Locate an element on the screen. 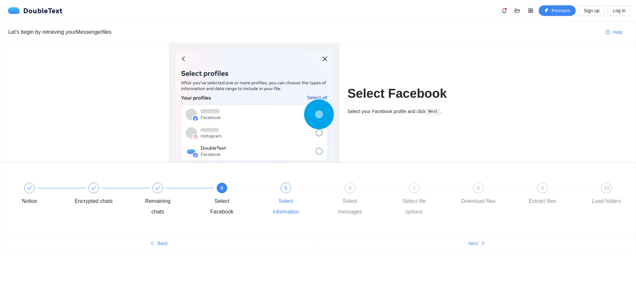 The image size is (636, 302). div: 8Download files is located at coordinates (491, 194).